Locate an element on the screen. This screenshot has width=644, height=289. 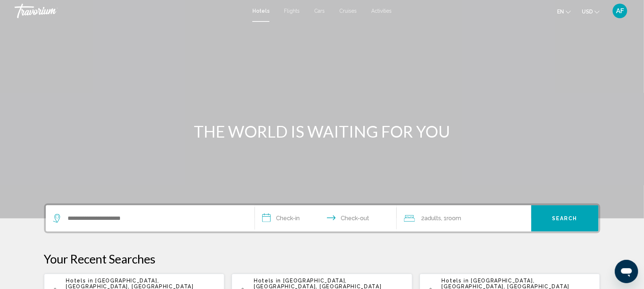
a: Cruises is located at coordinates (348, 11).